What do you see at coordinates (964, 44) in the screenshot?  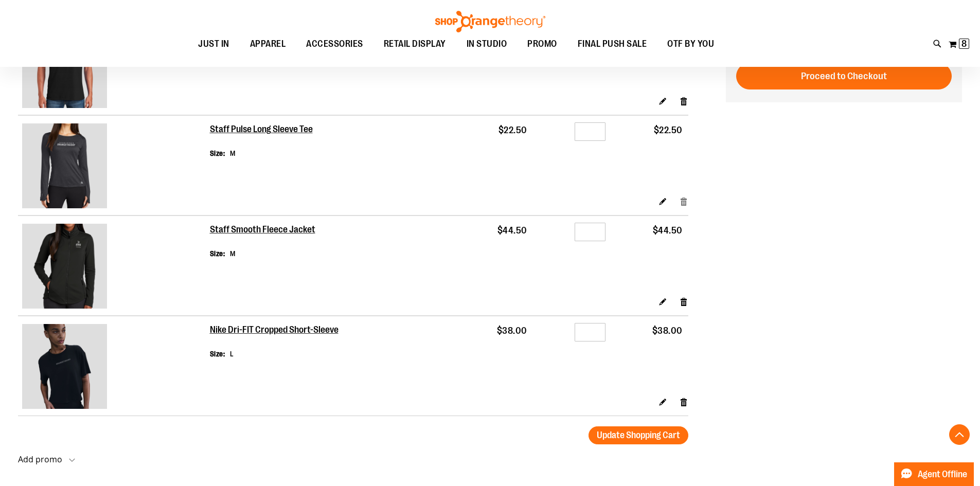 I see `span: 8` at bounding box center [964, 44].